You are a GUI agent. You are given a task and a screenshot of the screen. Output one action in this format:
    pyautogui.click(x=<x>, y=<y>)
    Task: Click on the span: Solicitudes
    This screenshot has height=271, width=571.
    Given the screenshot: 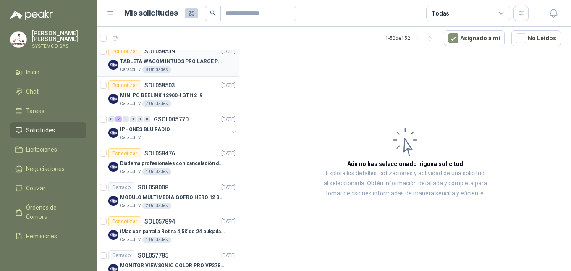 What is the action you would take?
    pyautogui.click(x=40, y=130)
    